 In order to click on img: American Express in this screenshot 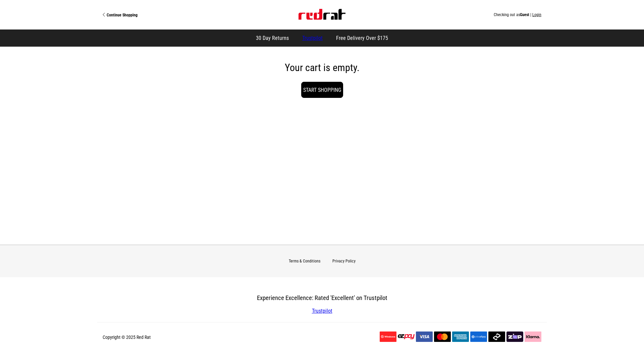, I will do `click(461, 336)`.